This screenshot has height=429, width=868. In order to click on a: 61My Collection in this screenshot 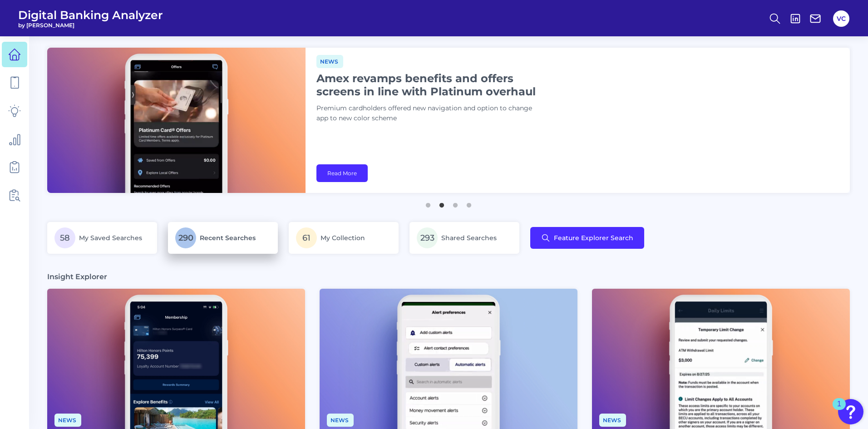, I will do `click(344, 238)`.